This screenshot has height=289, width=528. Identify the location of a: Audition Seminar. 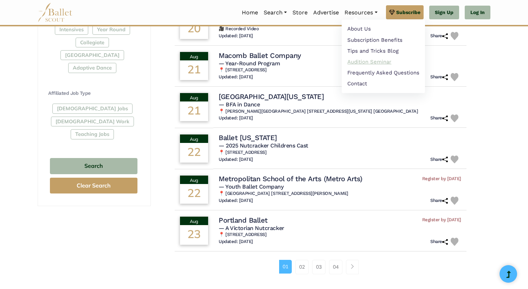
(383, 62).